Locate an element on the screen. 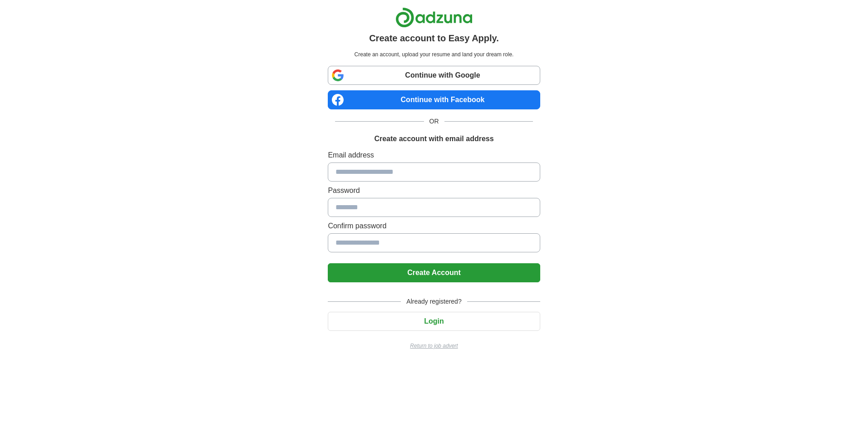 The height and width of the screenshot is (433, 868). a: Return to job advert is located at coordinates (434, 346).